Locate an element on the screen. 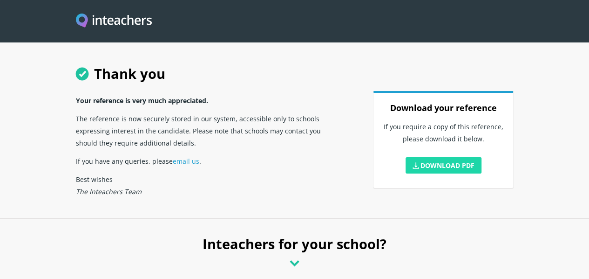 The width and height of the screenshot is (589, 279). a: Visit this site's homepage is located at coordinates (114, 21).